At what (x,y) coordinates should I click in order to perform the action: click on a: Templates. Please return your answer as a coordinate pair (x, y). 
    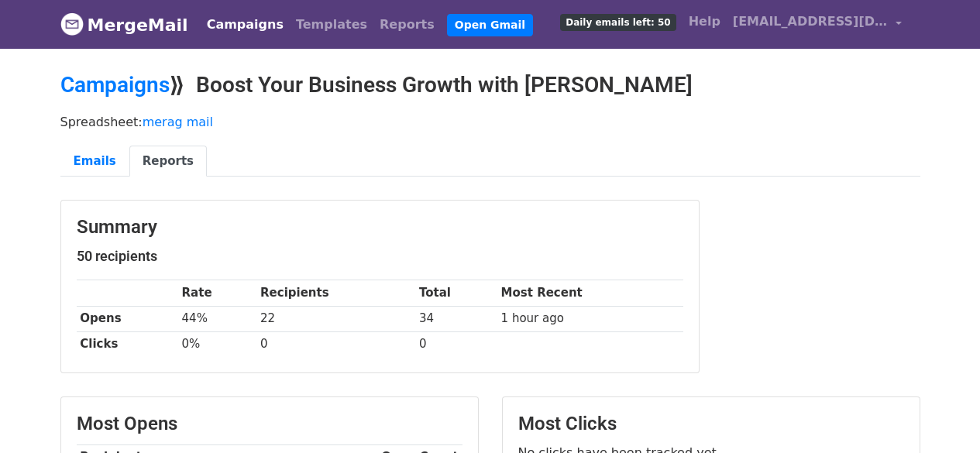
    Looking at the image, I should click on (332, 25).